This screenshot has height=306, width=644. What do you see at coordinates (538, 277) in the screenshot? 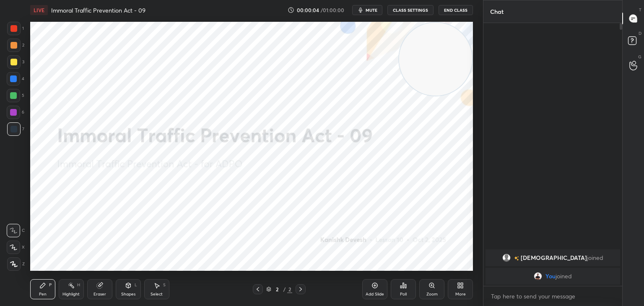
I see `img: b8c68f5dadb04182a5d8bc92d9521b7b.jpg` at bounding box center [538, 277].